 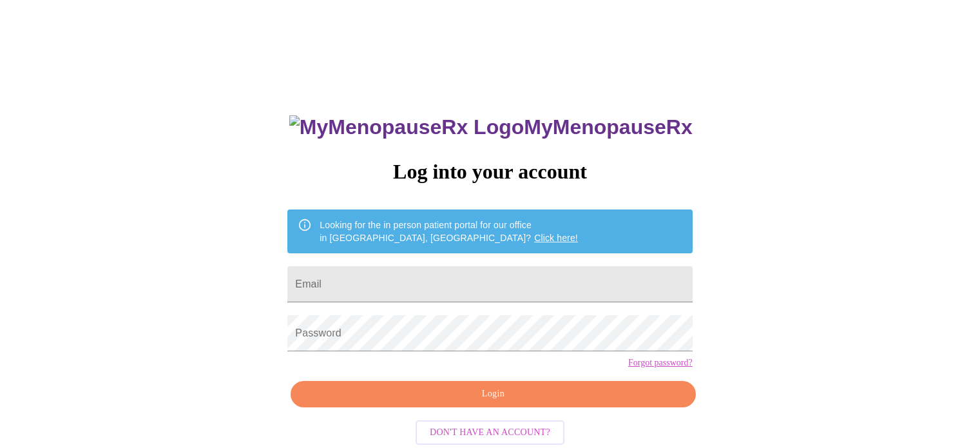 I want to click on h3: MyMenopauseRx, so click(x=491, y=127).